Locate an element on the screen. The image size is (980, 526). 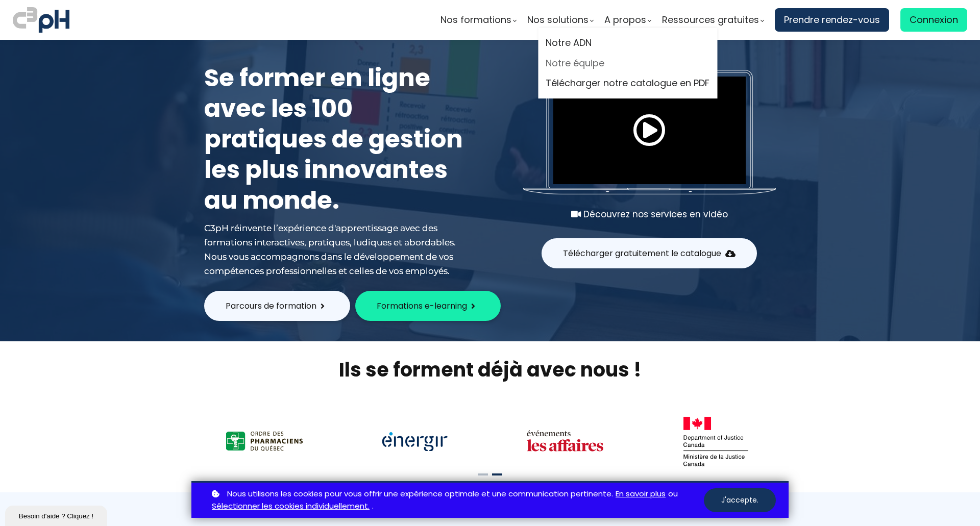
span: Parcours de formation is located at coordinates (271, 305).